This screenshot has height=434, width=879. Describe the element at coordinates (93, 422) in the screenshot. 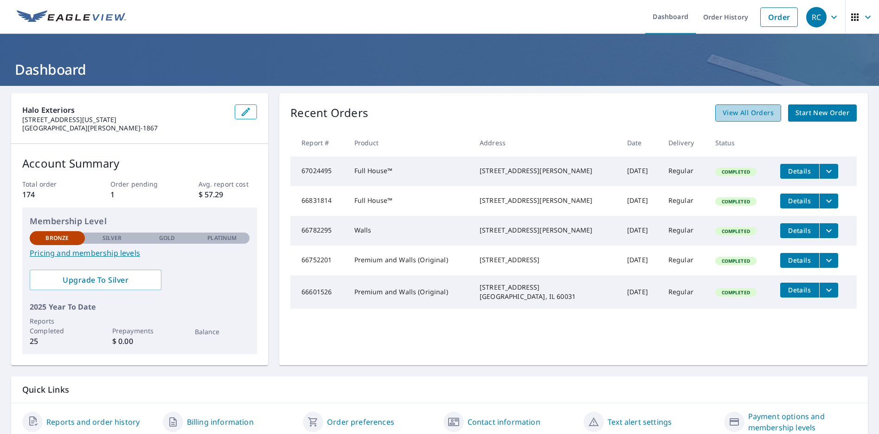

I see `a: Reports and order history` at that location.